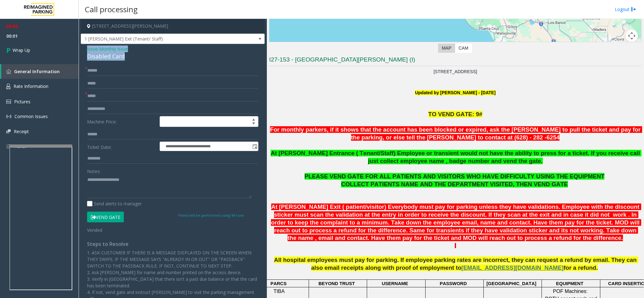 The height and width of the screenshot is (298, 644). What do you see at coordinates (122, 122) in the screenshot?
I see `label: Machine Price:` at bounding box center [122, 122].